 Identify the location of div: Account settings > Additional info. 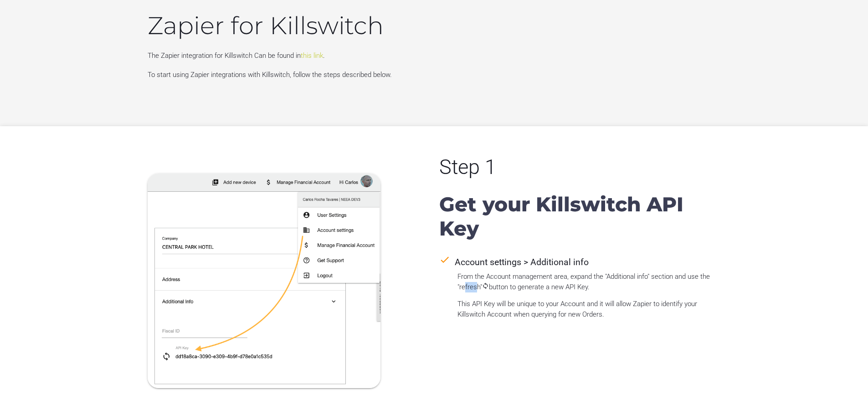
(580, 261).